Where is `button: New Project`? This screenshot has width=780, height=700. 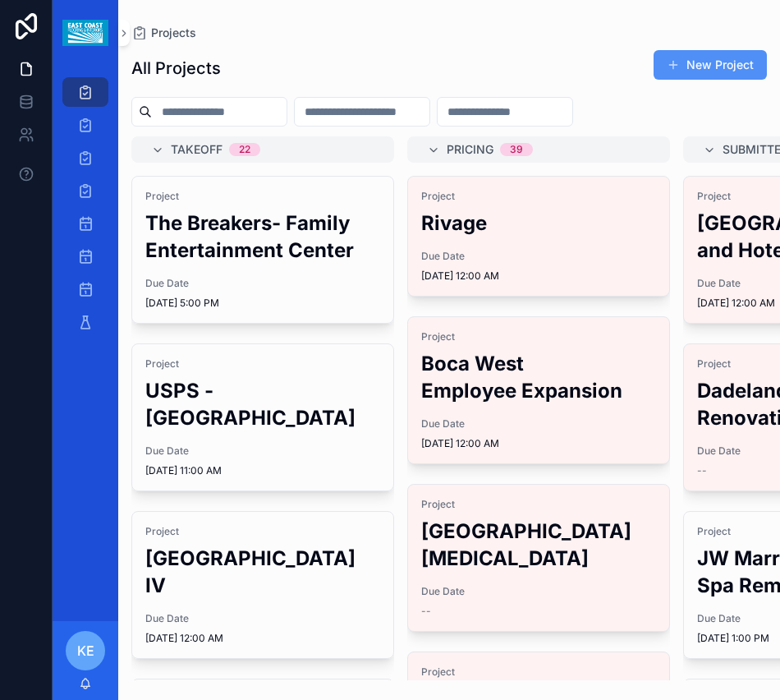
button: New Project is located at coordinates (710, 65).